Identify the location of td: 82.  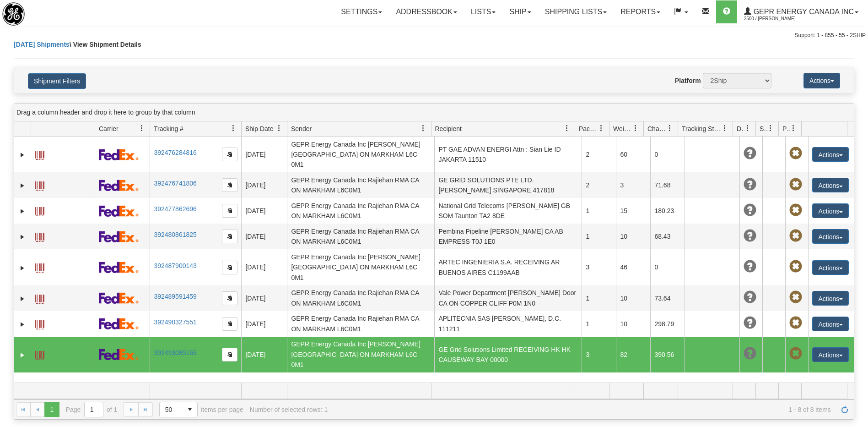
(633, 355).